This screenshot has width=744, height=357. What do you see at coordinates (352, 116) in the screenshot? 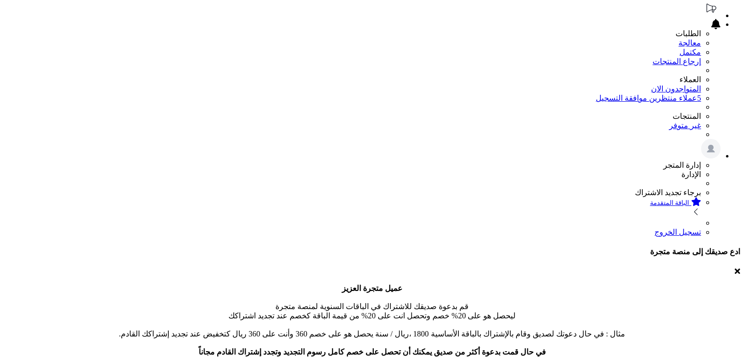
I see `li: المنتجات` at bounding box center [352, 116].